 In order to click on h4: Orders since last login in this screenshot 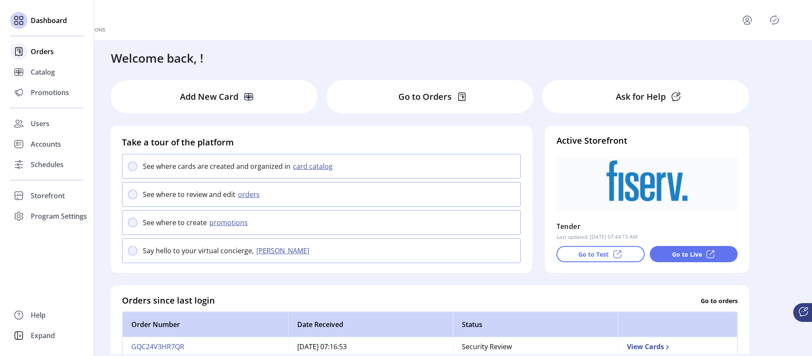, I will do `click(168, 301)`.